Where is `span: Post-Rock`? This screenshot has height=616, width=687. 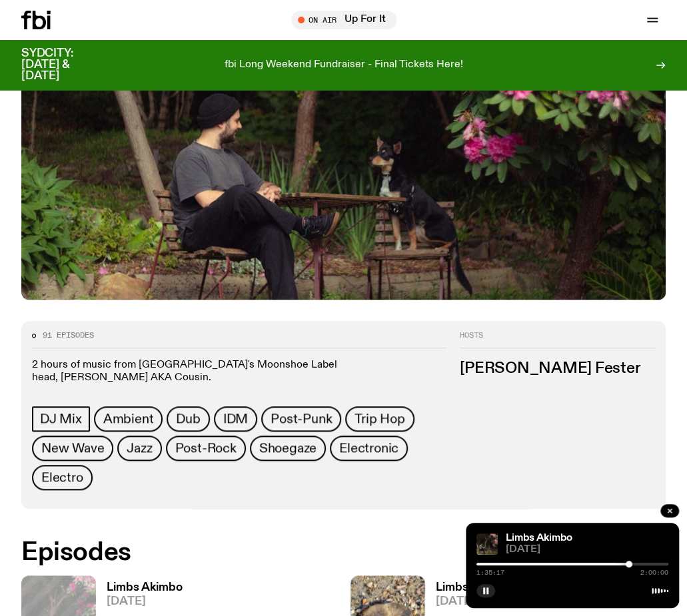 span: Post-Rock is located at coordinates (206, 448).